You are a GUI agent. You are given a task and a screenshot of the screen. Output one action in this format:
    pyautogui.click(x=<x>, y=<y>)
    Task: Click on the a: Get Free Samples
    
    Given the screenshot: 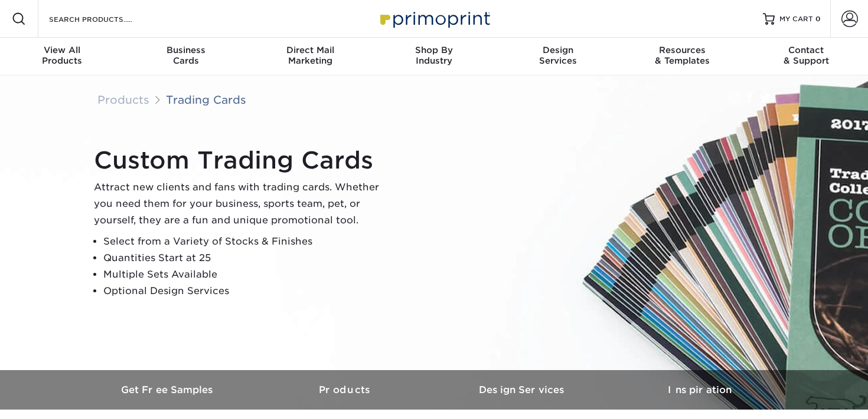 What is the action you would take?
    pyautogui.click(x=168, y=390)
    